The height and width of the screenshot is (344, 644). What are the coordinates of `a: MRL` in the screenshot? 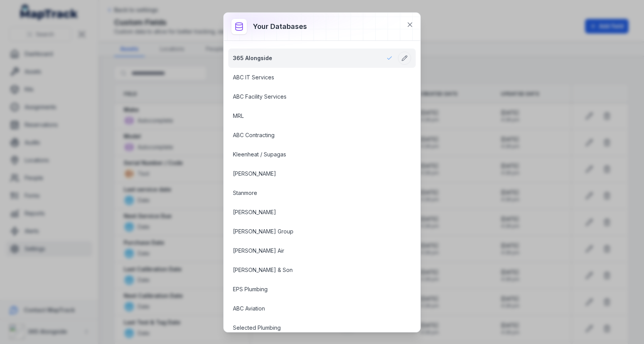 It's located at (313, 116).